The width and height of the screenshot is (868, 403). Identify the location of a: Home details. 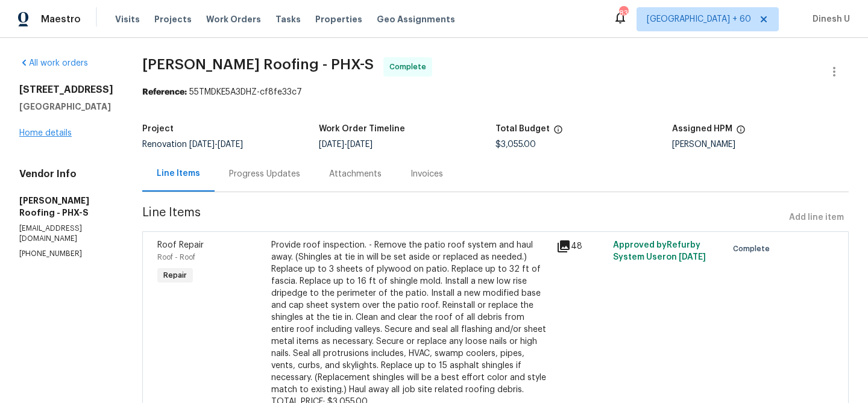
(45, 133).